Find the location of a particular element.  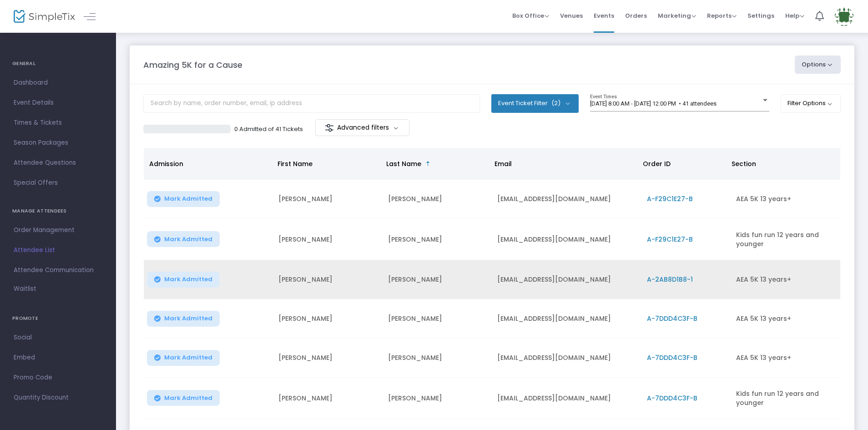

button: Event Ticket Filter(2) is located at coordinates (535, 104).